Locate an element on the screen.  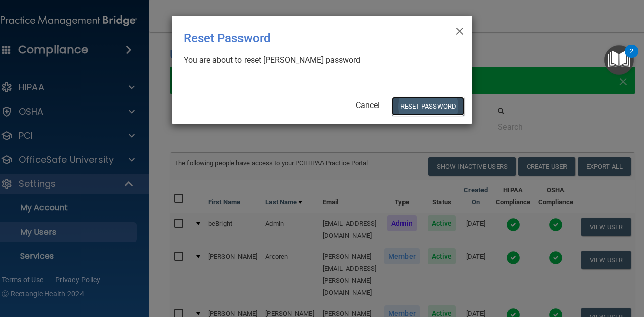
a: Cancel is located at coordinates (368, 105).